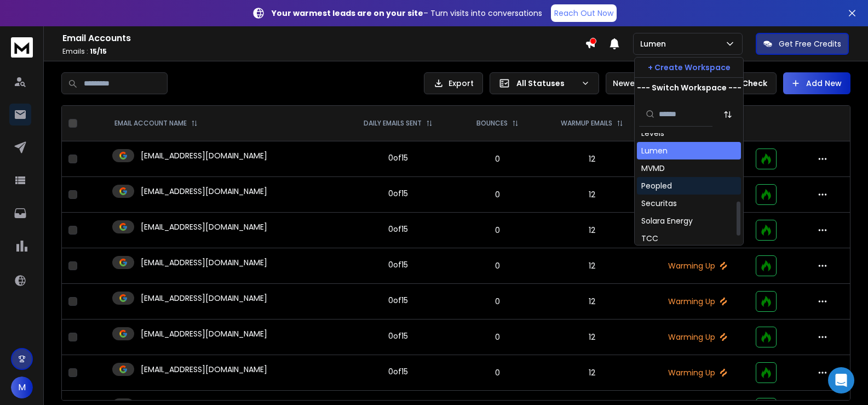 This screenshot has height=405, width=868. What do you see at coordinates (842, 380) in the screenshot?
I see `div: Open Intercom Messenger` at bounding box center [842, 380].